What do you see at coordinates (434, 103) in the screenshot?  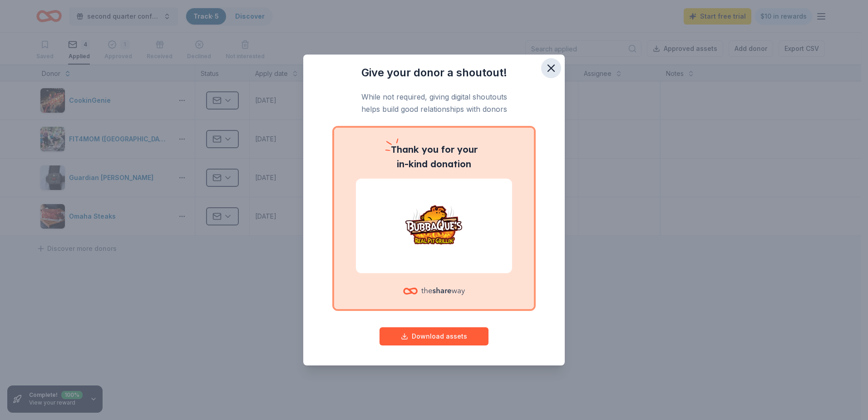 I see `p: While not required, giving digital shoutouts helps build good relationships with donors` at bounding box center [434, 103].